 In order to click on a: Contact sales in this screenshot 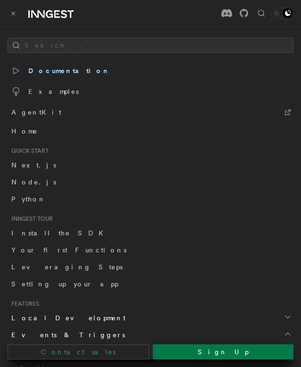, I will do `click(78, 351)`.